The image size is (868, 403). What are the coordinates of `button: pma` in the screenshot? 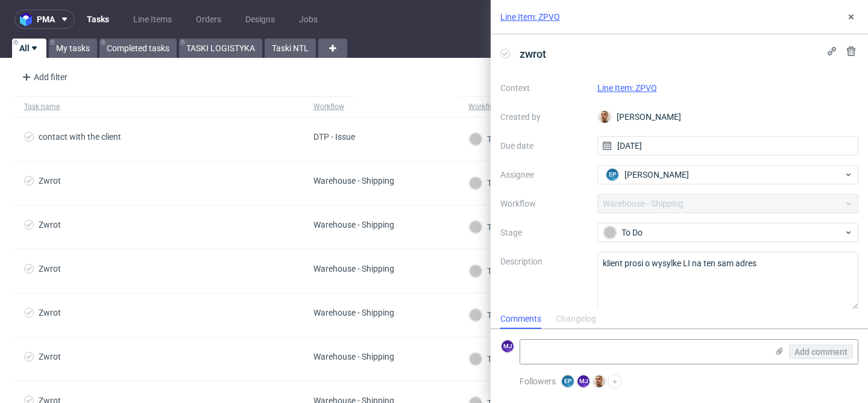 It's located at (44, 19).